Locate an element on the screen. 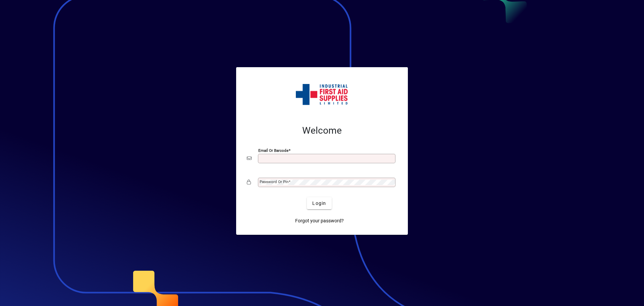  h2: Welcome is located at coordinates (322, 131).